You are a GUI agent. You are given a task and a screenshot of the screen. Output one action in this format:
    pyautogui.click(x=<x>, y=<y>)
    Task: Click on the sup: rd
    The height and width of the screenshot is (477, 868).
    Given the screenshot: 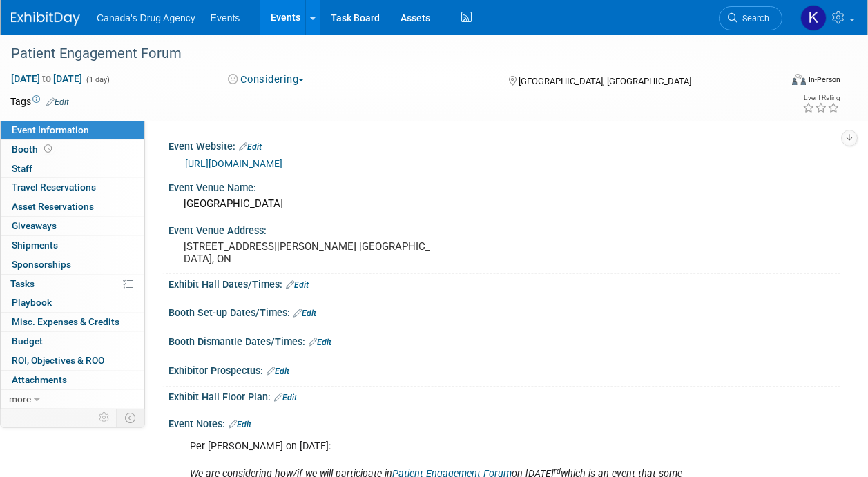 What is the action you would take?
    pyautogui.click(x=557, y=471)
    